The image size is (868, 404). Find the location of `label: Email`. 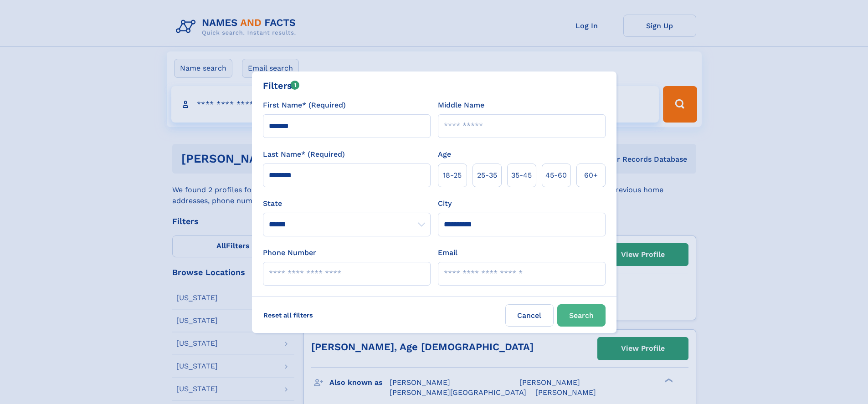

label: Email is located at coordinates (447, 253).